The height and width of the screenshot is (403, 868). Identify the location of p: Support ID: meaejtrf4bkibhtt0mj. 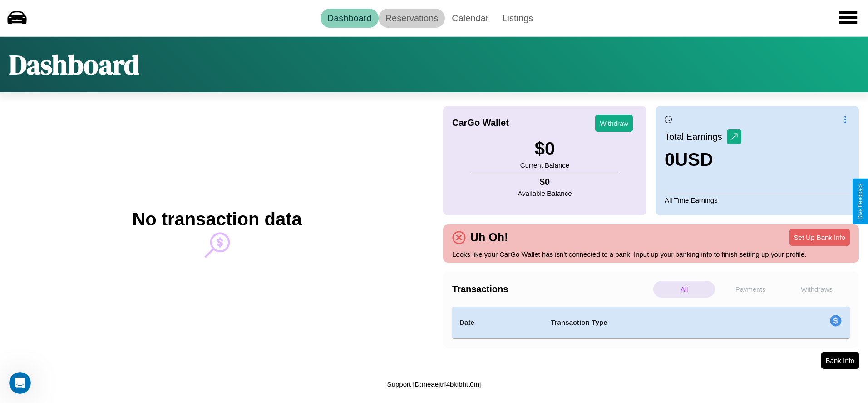
(434, 384).